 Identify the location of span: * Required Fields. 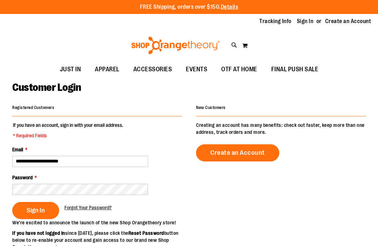
(68, 136).